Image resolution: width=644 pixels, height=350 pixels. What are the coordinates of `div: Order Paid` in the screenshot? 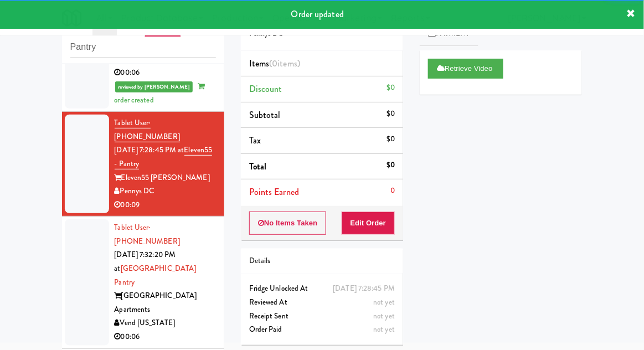 It's located at (322, 329).